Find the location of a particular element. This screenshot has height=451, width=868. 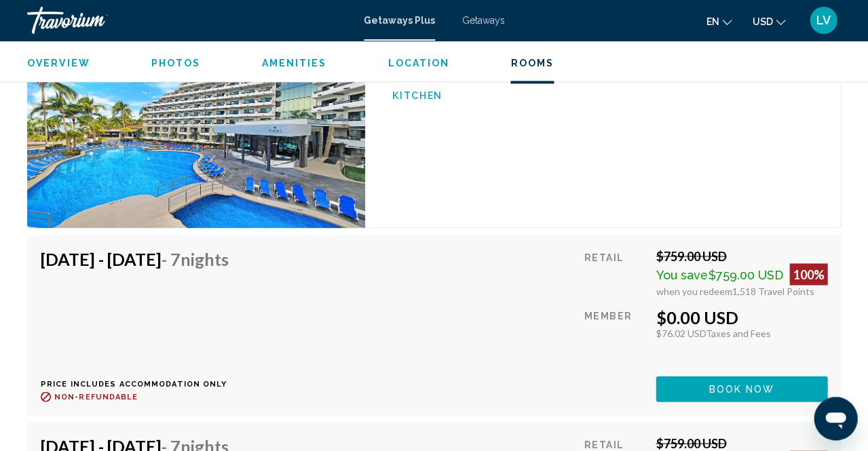

p: Kitchen is located at coordinates (497, 96).